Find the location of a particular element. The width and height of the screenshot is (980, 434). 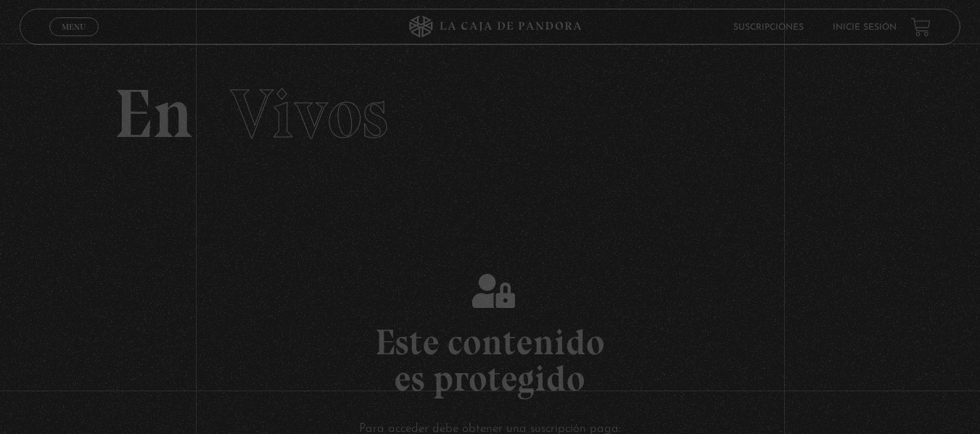

span: Menu is located at coordinates (73, 27).